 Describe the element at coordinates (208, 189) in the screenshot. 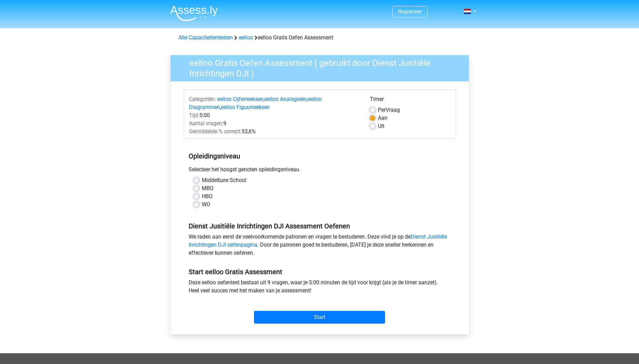

I see `label: MBO` at that location.